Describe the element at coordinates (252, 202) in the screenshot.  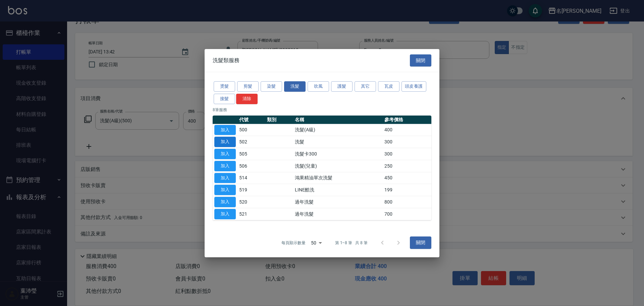
I see `td: 520` at that location.